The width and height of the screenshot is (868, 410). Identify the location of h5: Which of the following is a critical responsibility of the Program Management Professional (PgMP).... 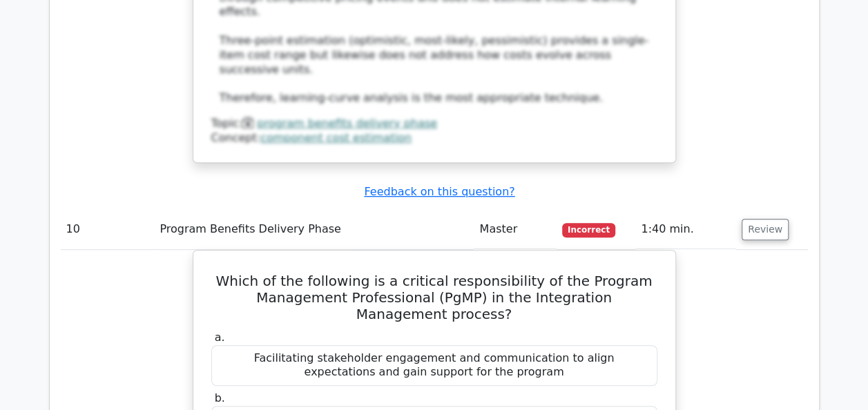
(434, 297).